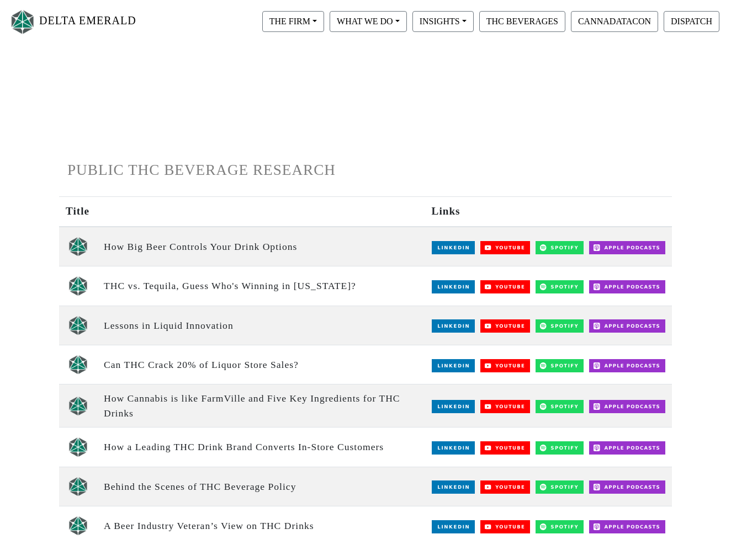  Describe the element at coordinates (614, 20) in the screenshot. I see `a: CANNADATACON` at that location.